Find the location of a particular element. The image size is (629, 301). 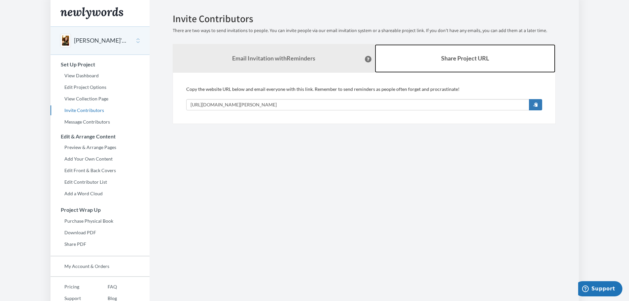

h2: Invite Contributors is located at coordinates (364, 18).